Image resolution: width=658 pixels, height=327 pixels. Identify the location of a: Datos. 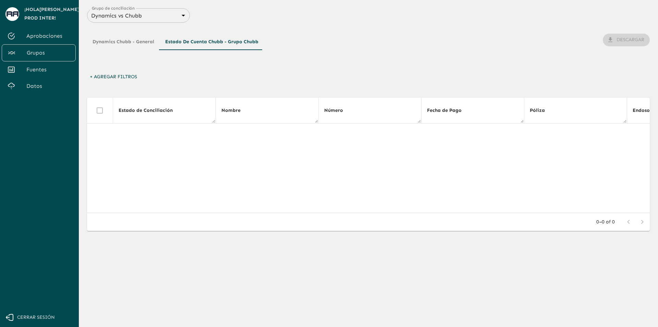
(39, 86).